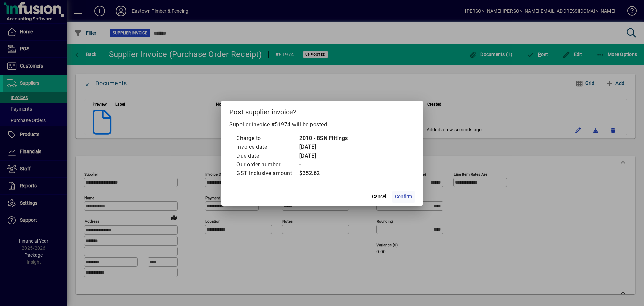 The image size is (644, 306). Describe the element at coordinates (267, 156) in the screenshot. I see `td: Due date` at that location.